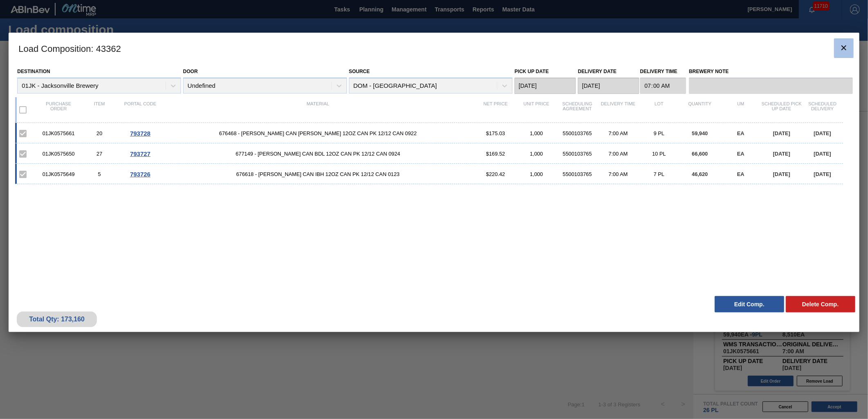 The image size is (868, 419). What do you see at coordinates (99, 110) in the screenshot?
I see `div: Item` at bounding box center [99, 110].